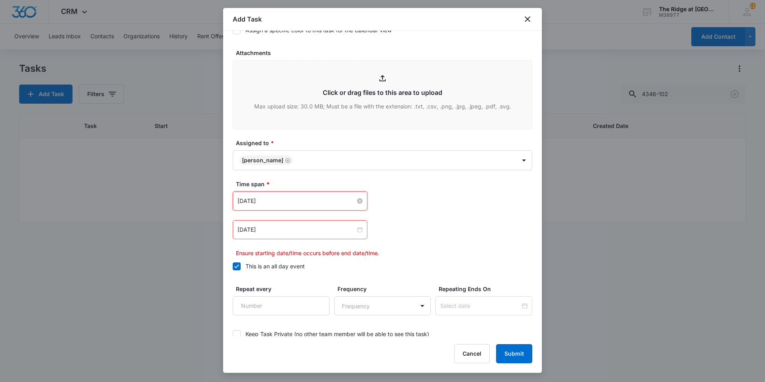 This screenshot has height=382, width=765. Describe the element at coordinates (472, 354) in the screenshot. I see `button: Cancel` at that location.